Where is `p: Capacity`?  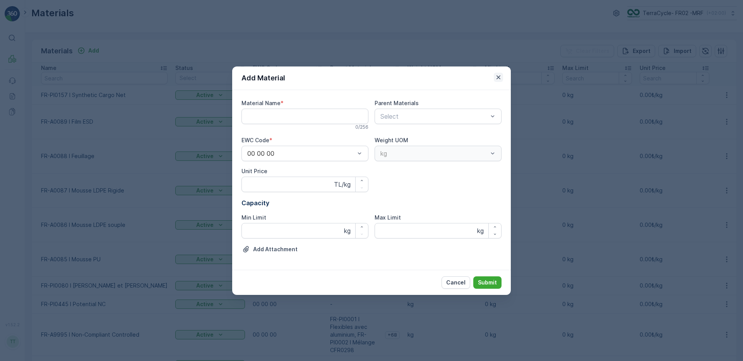 p: Capacity is located at coordinates (372, 203).